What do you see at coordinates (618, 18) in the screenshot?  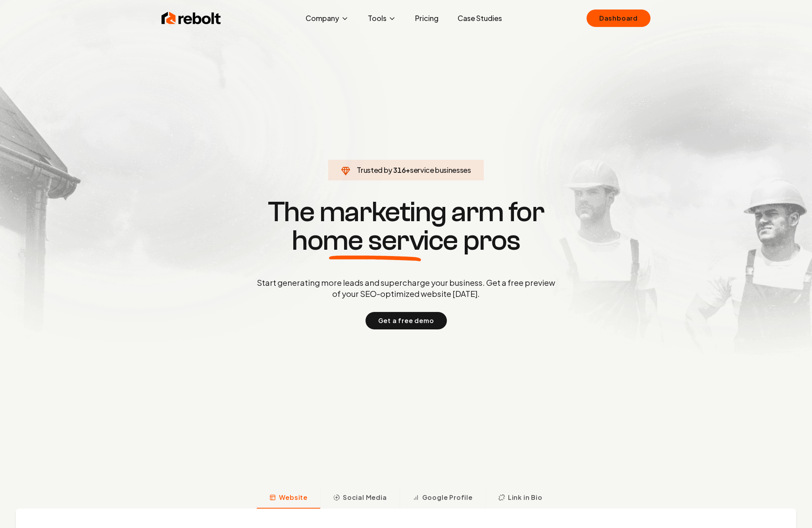 I see `a: Dashboard` at bounding box center [618, 18].